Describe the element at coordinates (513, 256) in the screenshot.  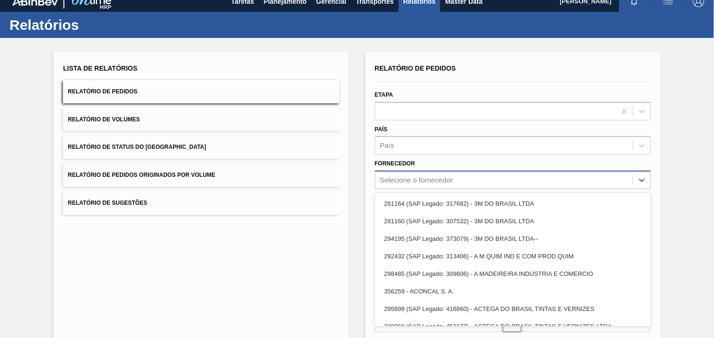
I see `div: 292432 (SAP Legado: 313406) - A M QUIM IND E COM PROD QUIM` at that location.